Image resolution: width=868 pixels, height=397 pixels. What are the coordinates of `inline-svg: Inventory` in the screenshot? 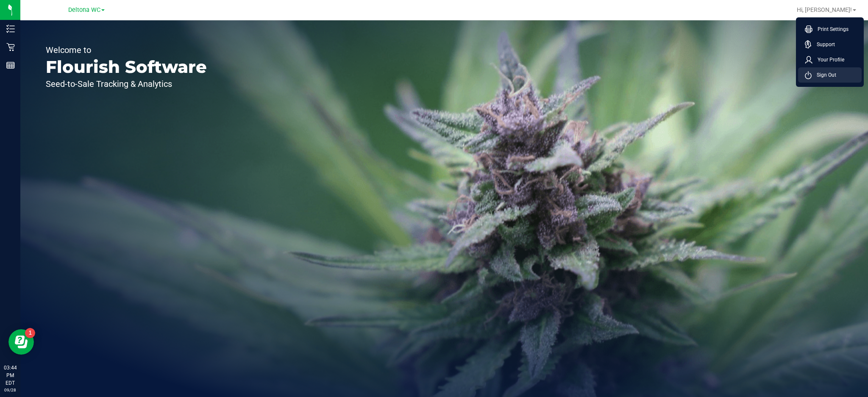 It's located at (11, 29).